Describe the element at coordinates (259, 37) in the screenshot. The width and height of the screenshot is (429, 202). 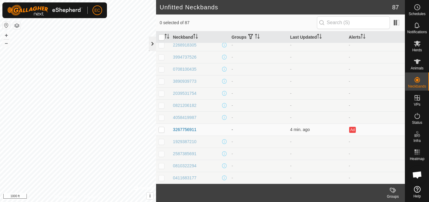
I see `th: Groups` at that location.